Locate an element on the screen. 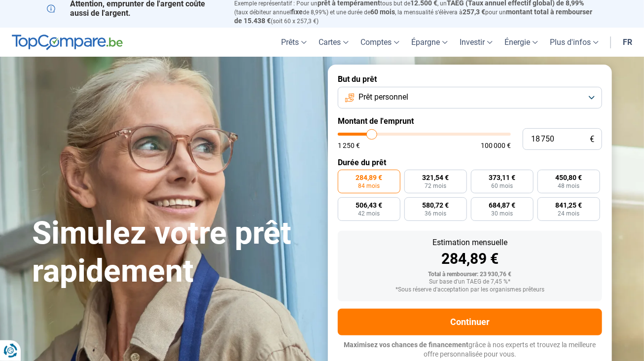  span: 321,54 € is located at coordinates (436, 178).